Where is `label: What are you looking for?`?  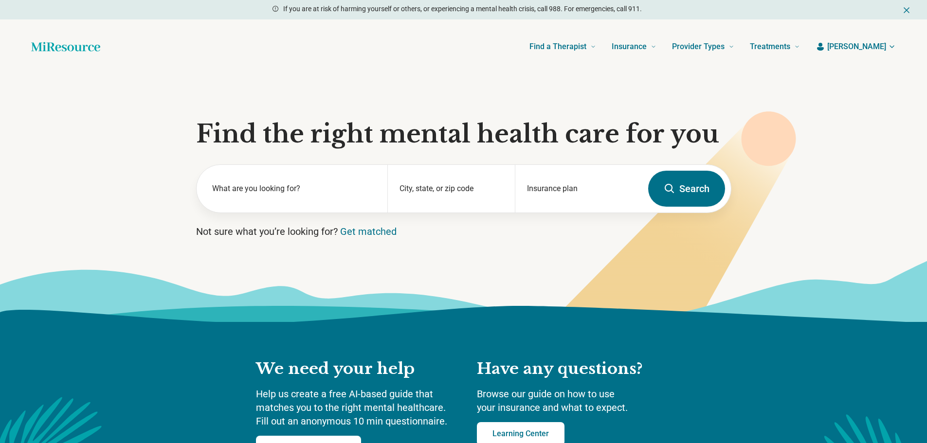 label: What are you looking for? is located at coordinates (294, 189).